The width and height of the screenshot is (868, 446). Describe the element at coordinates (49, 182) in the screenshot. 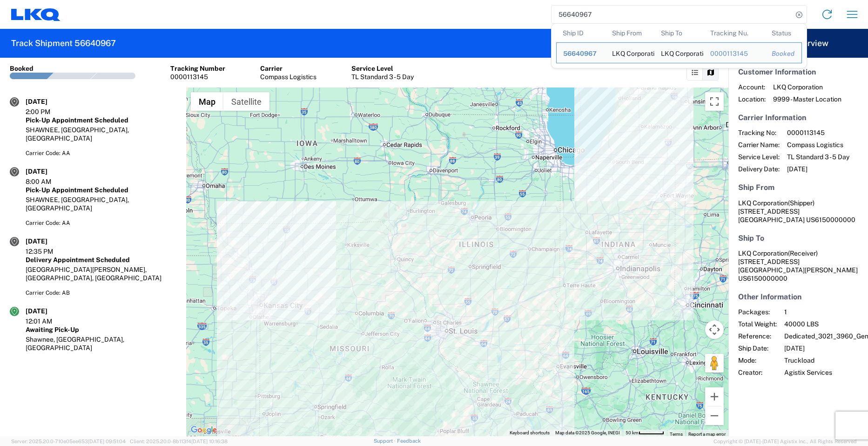

I see `div: 8:00 AM` at that location.